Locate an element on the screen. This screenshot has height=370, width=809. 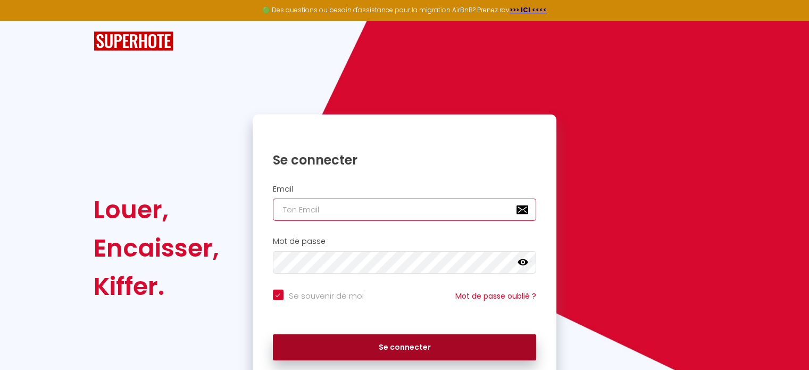
div: Encaisser, is located at coordinates (156, 248).